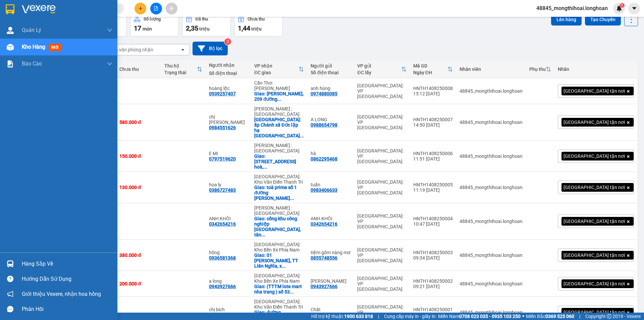  I want to click on span: CSKH:, so click(78, 39).